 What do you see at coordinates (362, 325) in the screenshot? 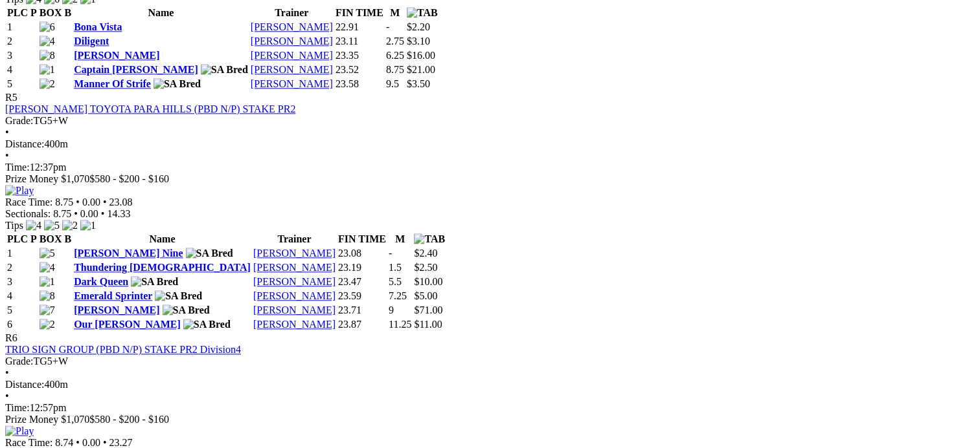
I see `td: 23.87` at bounding box center [362, 325].